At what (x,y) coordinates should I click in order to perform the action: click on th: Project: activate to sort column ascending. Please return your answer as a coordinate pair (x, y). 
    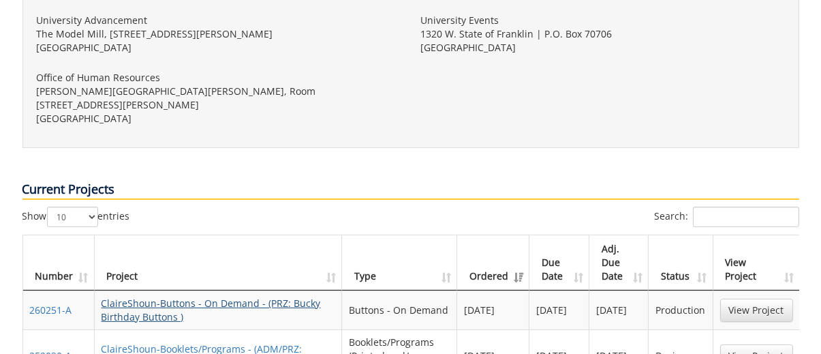
    Looking at the image, I should click on (219, 262).